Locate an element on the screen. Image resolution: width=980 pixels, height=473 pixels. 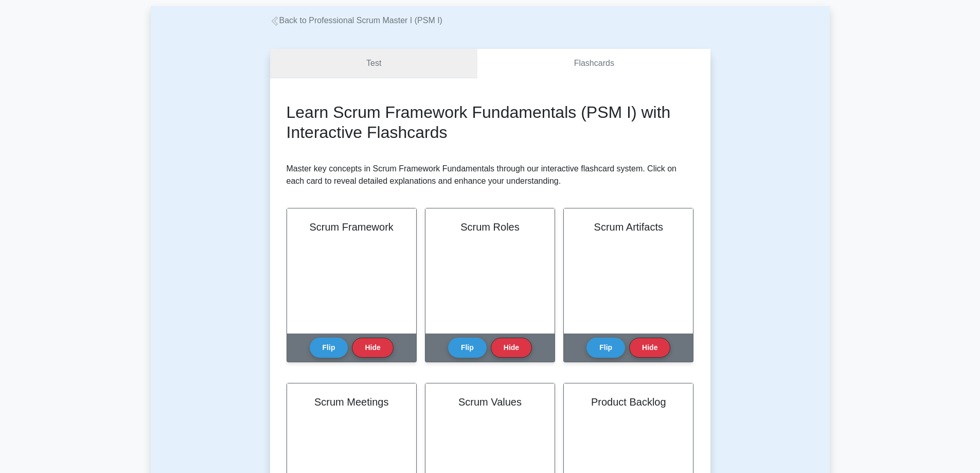
h2: Scrum Roles is located at coordinates (490, 227).